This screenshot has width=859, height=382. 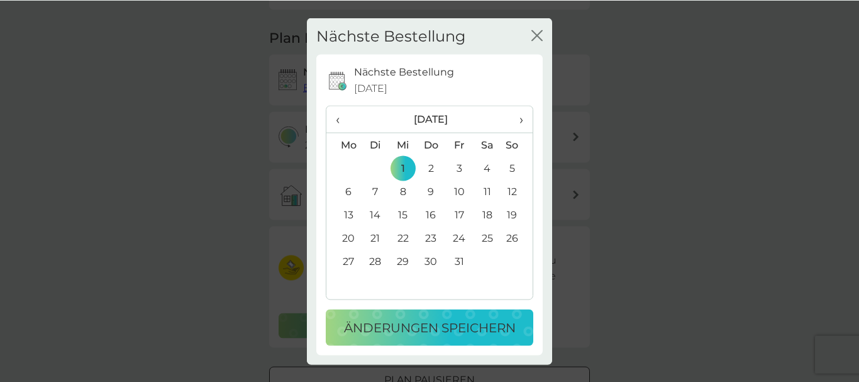 I want to click on td: 8, so click(x=403, y=191).